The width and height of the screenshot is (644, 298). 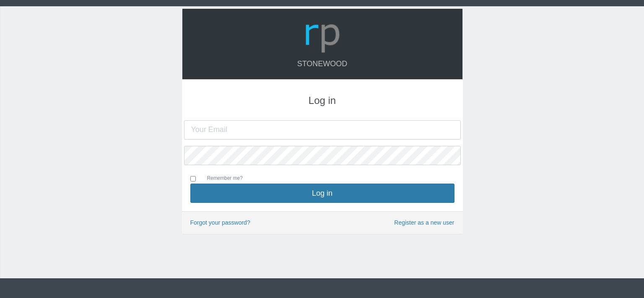 I want to click on img: Logo, so click(x=322, y=35).